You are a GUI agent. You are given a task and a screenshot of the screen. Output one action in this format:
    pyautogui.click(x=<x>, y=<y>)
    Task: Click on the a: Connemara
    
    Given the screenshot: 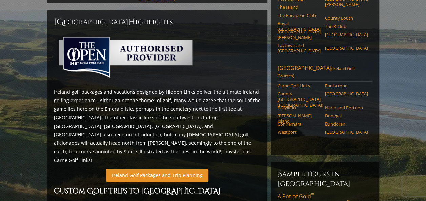 What is the action you would take?
    pyautogui.click(x=299, y=124)
    